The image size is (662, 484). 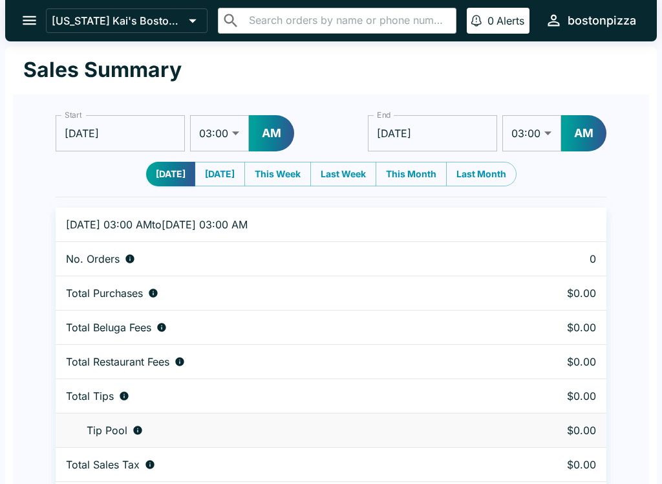 I want to click on h1: Sales Summary, so click(x=102, y=70).